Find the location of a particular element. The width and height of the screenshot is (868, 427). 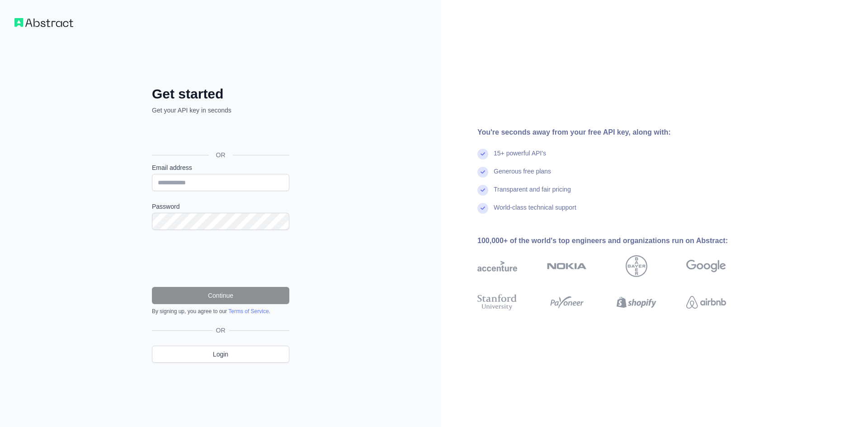

button: Continue is located at coordinates (221, 296).